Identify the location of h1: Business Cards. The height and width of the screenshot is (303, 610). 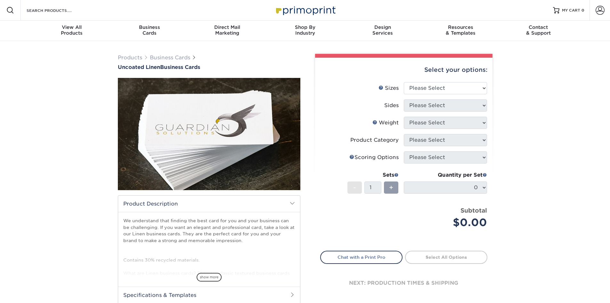
(209, 67).